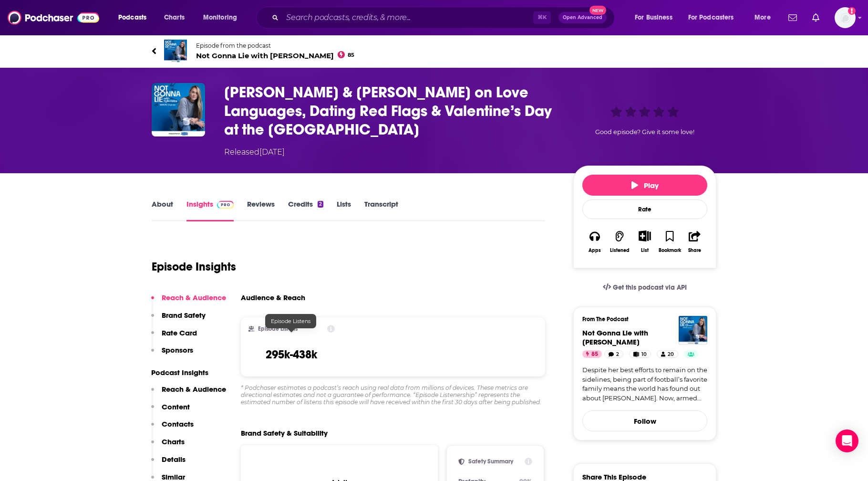  I want to click on p: Contacts, so click(177, 424).